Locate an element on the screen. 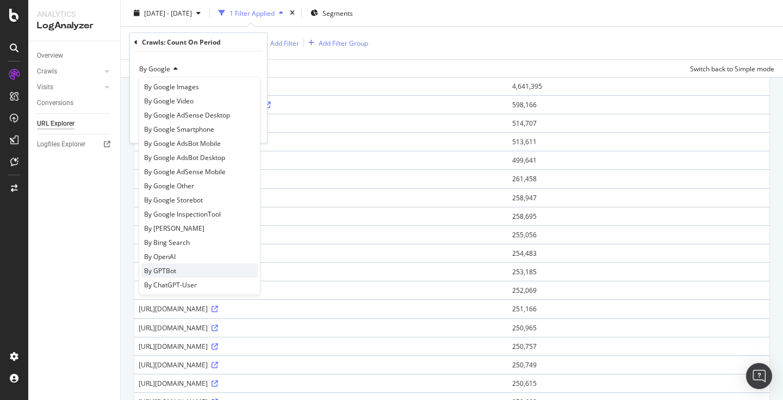  div: Analytics is located at coordinates (74, 14).